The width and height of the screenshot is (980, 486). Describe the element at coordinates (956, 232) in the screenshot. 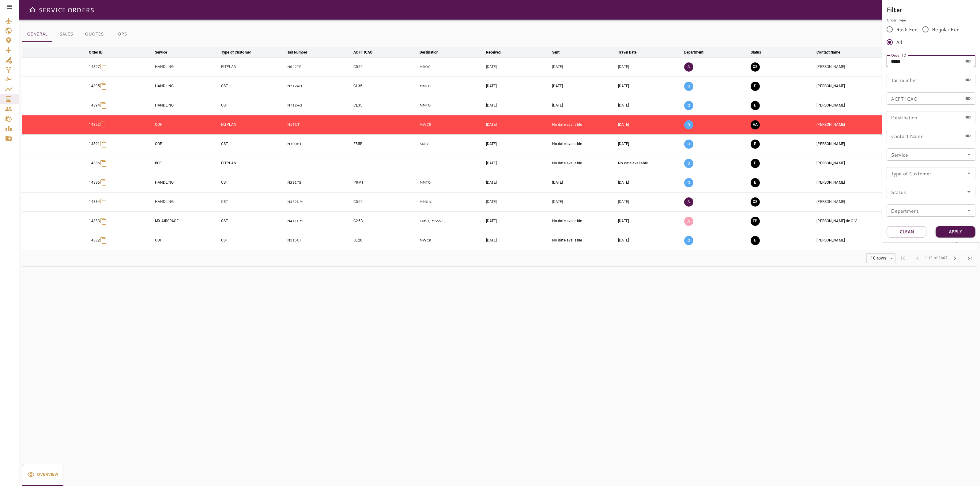

I see `button: Apply` at that location.